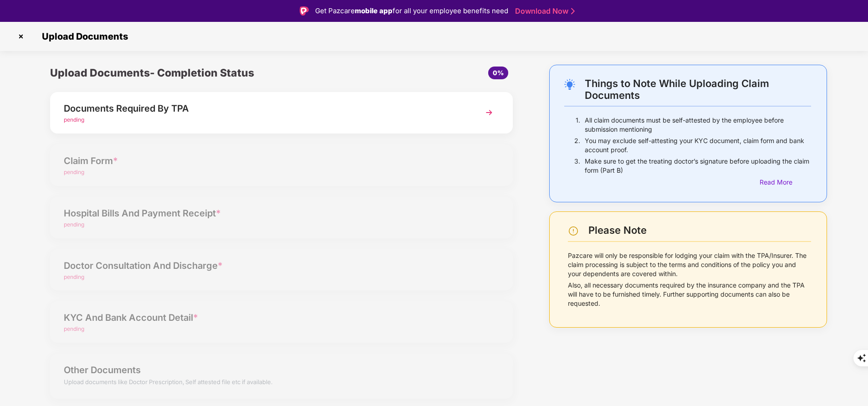  I want to click on img: svg+xml;base64,PHN2ZyB4bWxucz0iaHR0cDovL3d3dy53My5vcmcvMjAwMC9zdmciIHdpZHRoPSIyNC4wOTMiIGhlaWdodD..., so click(570, 84).